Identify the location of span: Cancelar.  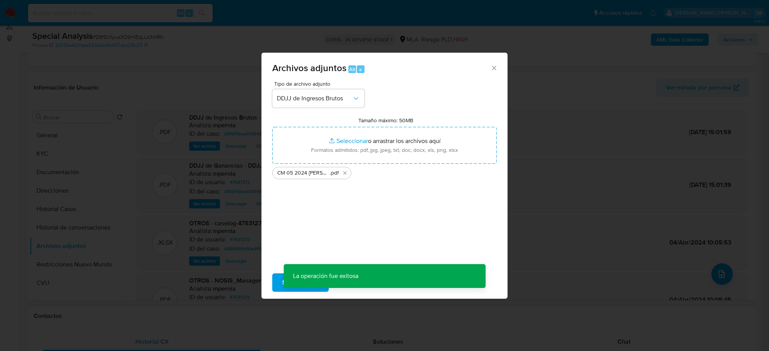
(354, 283).